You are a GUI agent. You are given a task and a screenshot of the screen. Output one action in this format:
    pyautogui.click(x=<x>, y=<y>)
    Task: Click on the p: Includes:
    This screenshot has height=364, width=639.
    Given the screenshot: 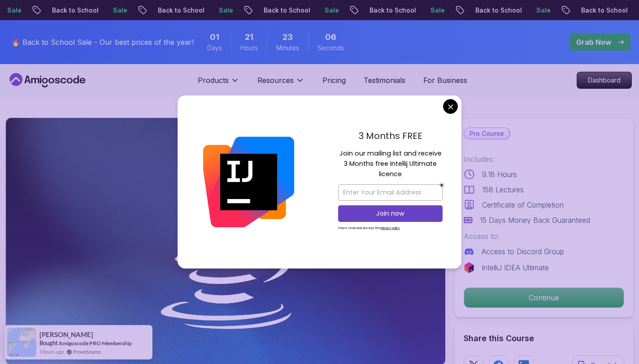 What is the action you would take?
    pyautogui.click(x=544, y=159)
    